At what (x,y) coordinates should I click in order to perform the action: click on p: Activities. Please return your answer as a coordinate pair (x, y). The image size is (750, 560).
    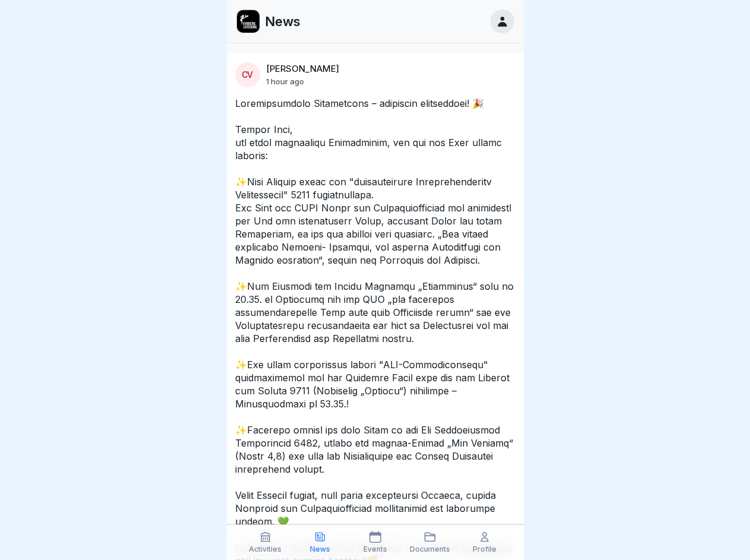
    Looking at the image, I should click on (265, 549).